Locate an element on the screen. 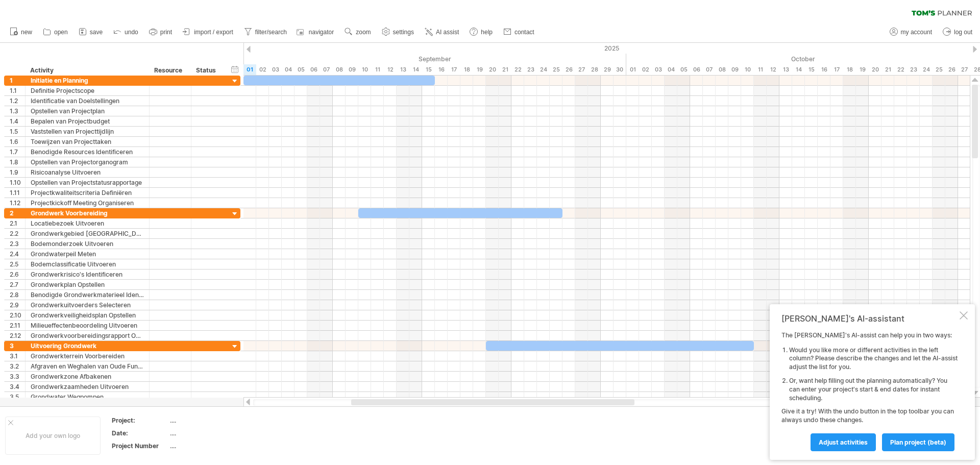 This screenshot has width=980, height=465. div: 2.8 is located at coordinates (18, 294).